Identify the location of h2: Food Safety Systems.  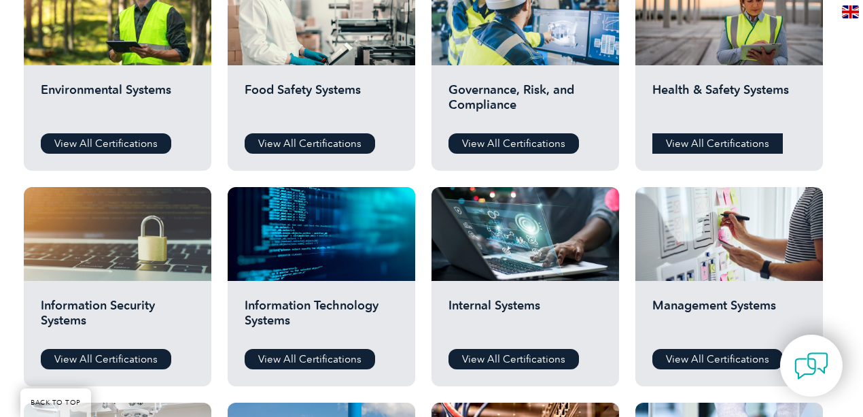
(321, 103).